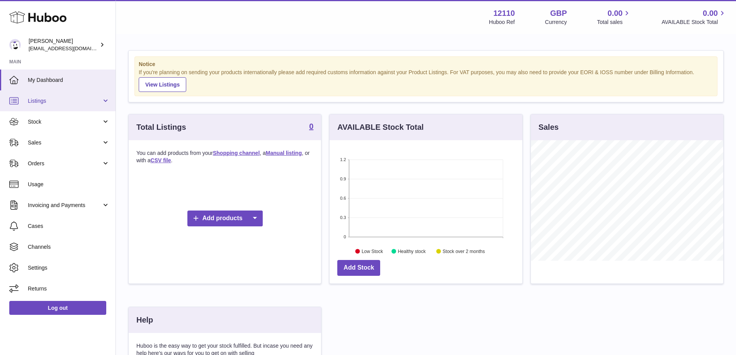 This screenshot has width=736, height=355. What do you see at coordinates (69, 268) in the screenshot?
I see `span: Settings` at bounding box center [69, 268].